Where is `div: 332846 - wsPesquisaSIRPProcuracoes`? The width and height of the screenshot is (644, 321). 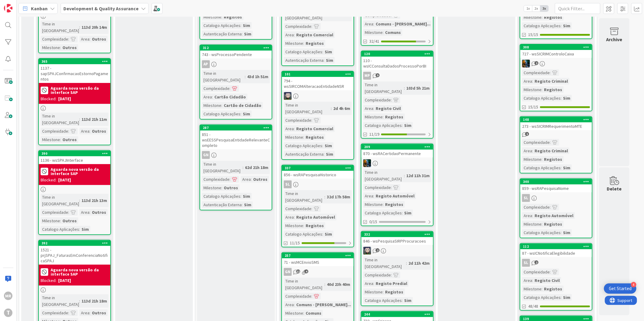 div: 332846 - wsPesquisaSIRPProcuracoes is located at coordinates (397, 238).